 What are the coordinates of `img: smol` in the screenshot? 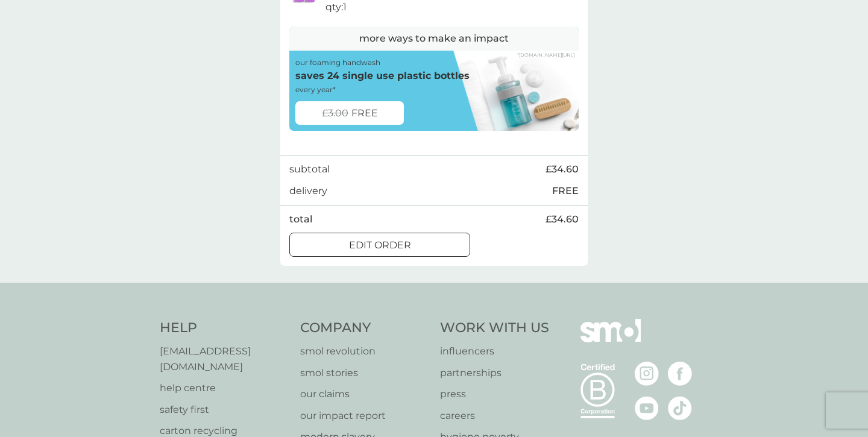 It's located at (610, 339).